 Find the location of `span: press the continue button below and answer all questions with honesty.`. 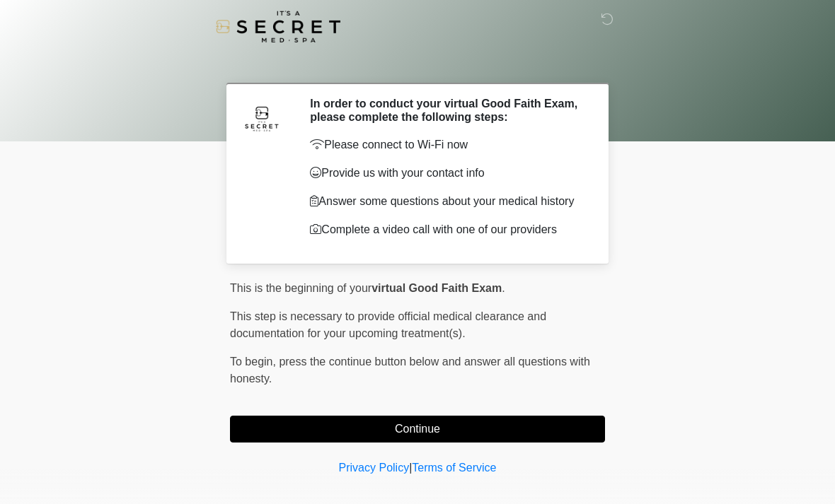

span: press the continue button below and answer all questions with honesty. is located at coordinates (410, 370).